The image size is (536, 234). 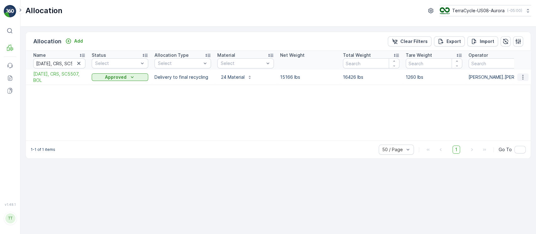 What do you see at coordinates (356, 55) in the screenshot?
I see `p: Total Weight` at bounding box center [356, 55].